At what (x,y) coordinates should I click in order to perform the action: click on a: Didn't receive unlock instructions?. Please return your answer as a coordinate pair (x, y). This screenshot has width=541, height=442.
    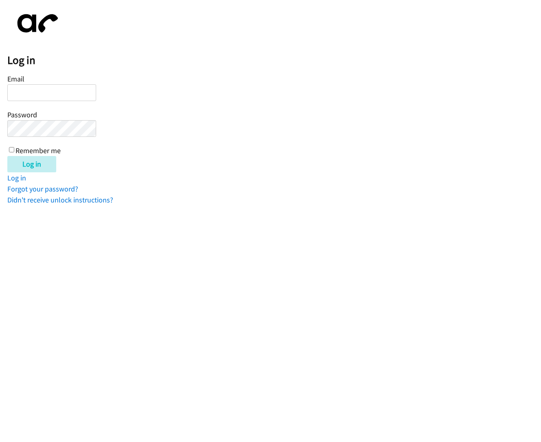
    Looking at the image, I should click on (60, 200).